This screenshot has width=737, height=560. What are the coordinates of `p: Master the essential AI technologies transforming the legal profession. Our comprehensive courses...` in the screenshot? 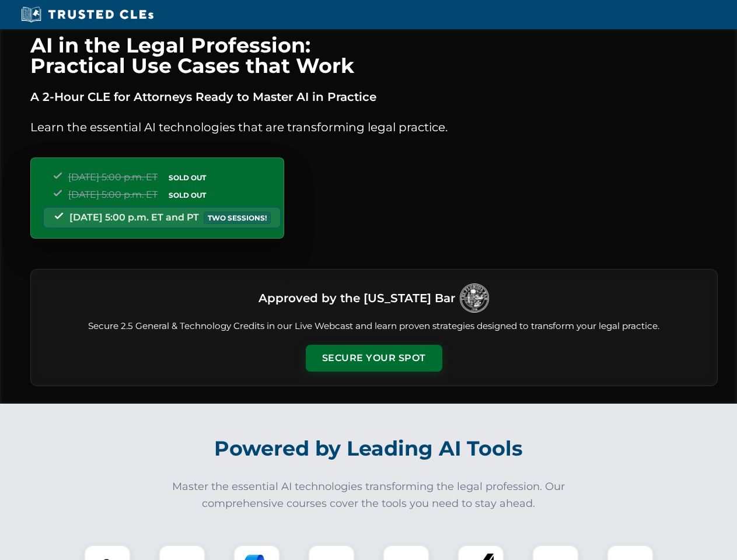 It's located at (369, 496).